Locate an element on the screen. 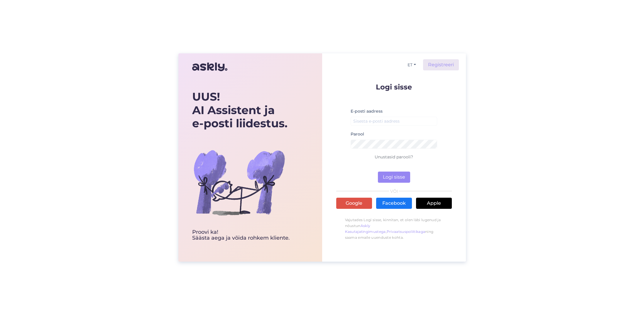 Image resolution: width=644 pixels, height=315 pixels. label: E-posti aadress is located at coordinates (367, 111).